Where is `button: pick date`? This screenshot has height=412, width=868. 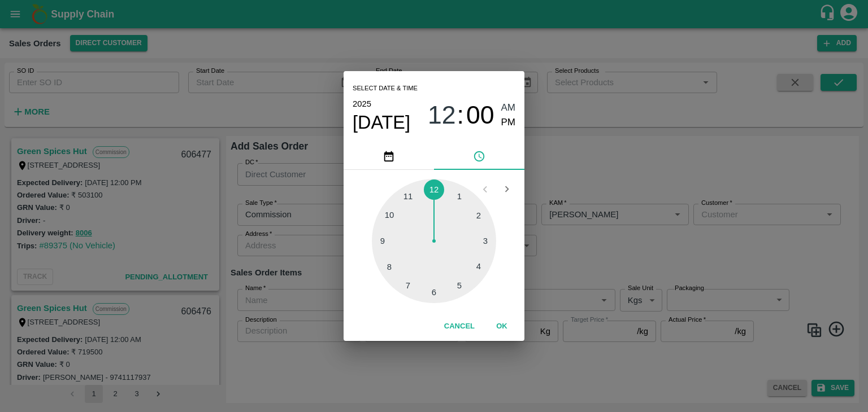 button: pick date is located at coordinates (389, 156).